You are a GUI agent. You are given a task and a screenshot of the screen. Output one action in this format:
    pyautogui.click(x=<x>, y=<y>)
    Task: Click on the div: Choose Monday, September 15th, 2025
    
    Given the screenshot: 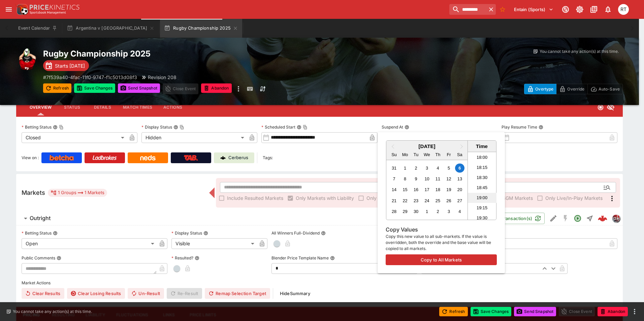 What is the action you would take?
    pyautogui.click(x=405, y=190)
    